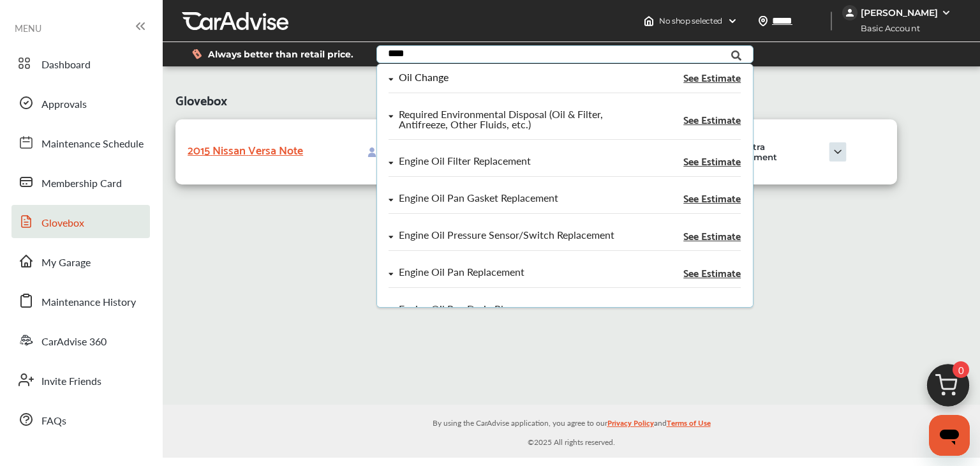 This screenshot has height=466, width=980. What do you see at coordinates (464, 161) in the screenshot?
I see `div: Engine Oil Filter Replacement` at bounding box center [464, 161].